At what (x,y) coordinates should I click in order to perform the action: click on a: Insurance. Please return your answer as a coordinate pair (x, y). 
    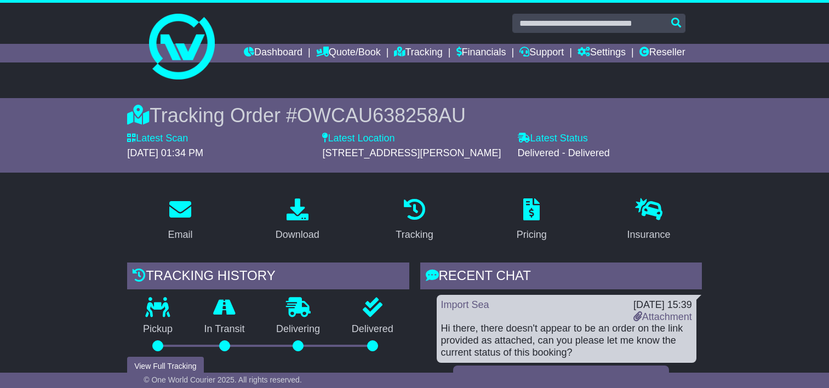
    Looking at the image, I should click on (648, 220).